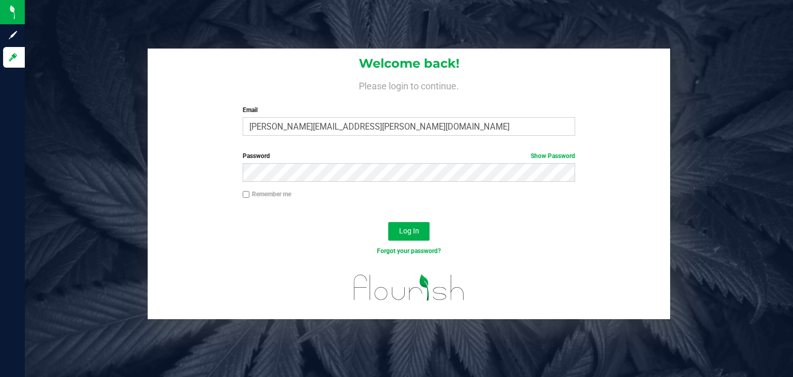 The height and width of the screenshot is (377, 793). What do you see at coordinates (409, 110) in the screenshot?
I see `label: Email` at bounding box center [409, 110].